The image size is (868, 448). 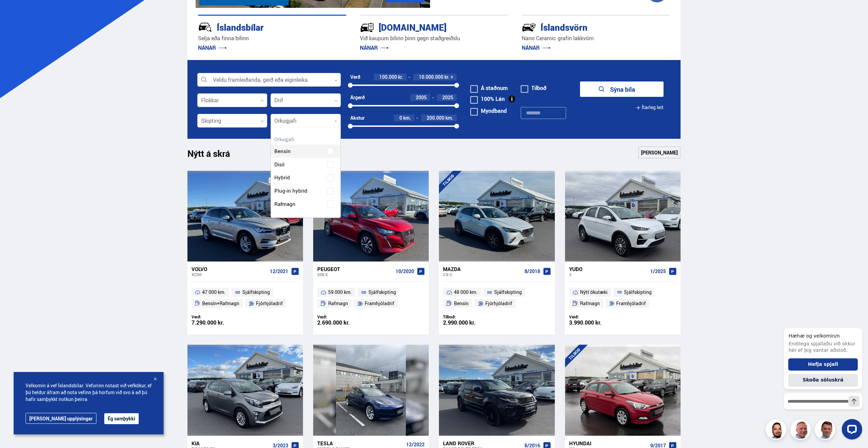 What do you see at coordinates (649, 107) in the screenshot?
I see `button: Ítarleg leit` at bounding box center [649, 107].